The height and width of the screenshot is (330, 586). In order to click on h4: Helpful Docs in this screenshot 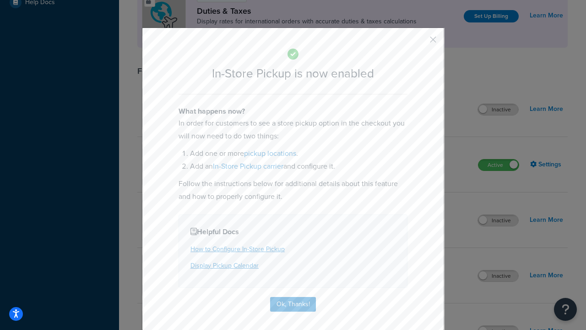, I will do `click(293, 232)`.